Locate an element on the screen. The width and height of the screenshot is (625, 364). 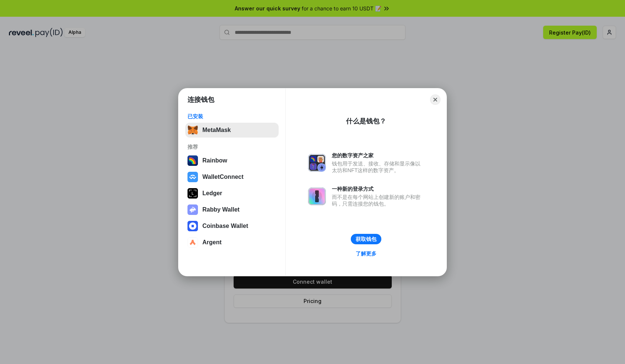
button: Rabby Wallet is located at coordinates (232, 210).